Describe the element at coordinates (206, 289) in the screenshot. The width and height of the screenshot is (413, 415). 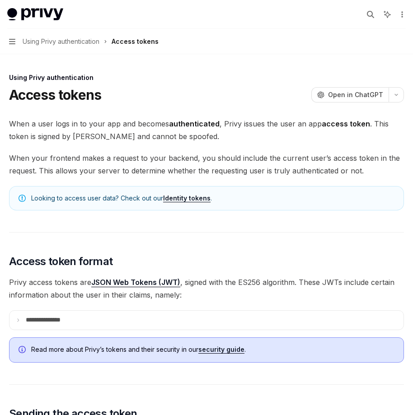
I see `span: Privy access tokens are , signed with the ES256 algorithm. These JWTs include certain information...` at that location.